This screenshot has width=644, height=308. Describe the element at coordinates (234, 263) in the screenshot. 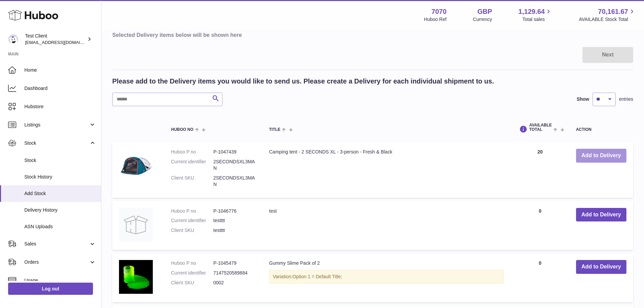

I see `dd: P-1045479` at that location.